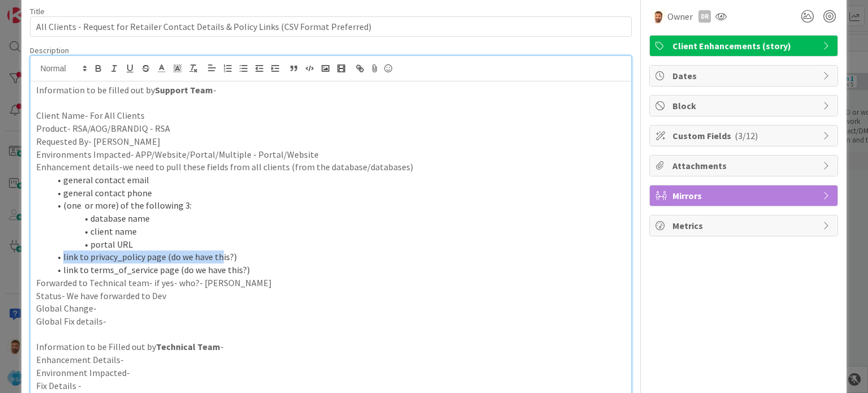 The width and height of the screenshot is (868, 393). Describe the element at coordinates (745, 46) in the screenshot. I see `span: Client Enhancements (story)` at that location.